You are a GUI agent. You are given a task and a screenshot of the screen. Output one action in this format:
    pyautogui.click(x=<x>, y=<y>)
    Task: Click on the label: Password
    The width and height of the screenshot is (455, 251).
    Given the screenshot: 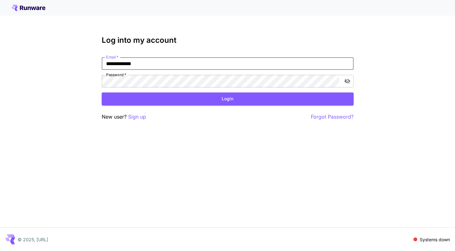 What is the action you would take?
    pyautogui.click(x=116, y=75)
    